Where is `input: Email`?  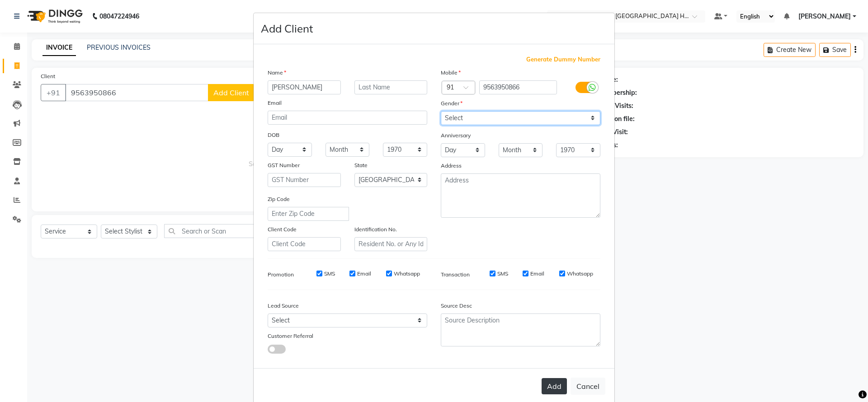
input: Email is located at coordinates (347, 118).